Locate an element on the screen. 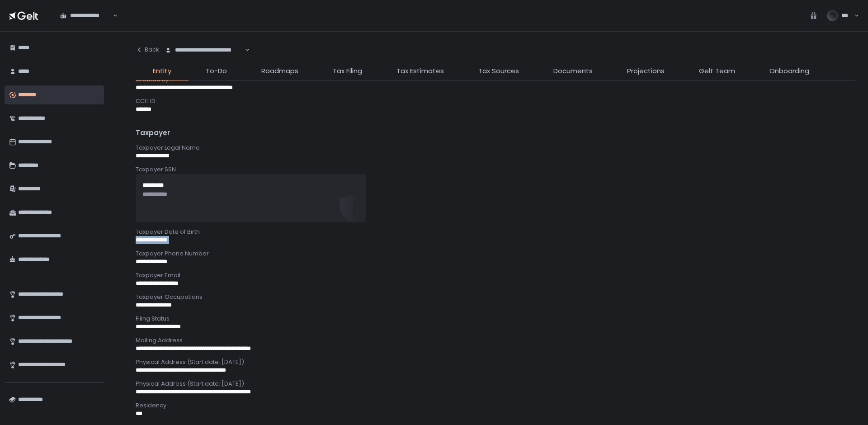 This screenshot has width=868, height=425. div: Taxpayer Date of Birth is located at coordinates (495, 232).